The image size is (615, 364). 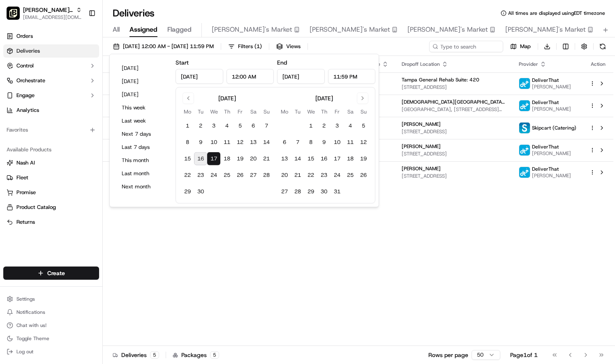 I want to click on th: Saturday, so click(x=253, y=111).